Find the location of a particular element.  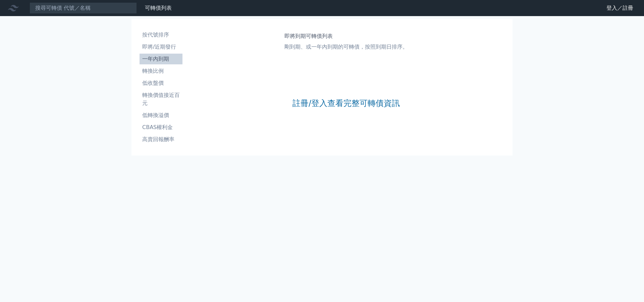

a: 轉換比例 is located at coordinates (161, 72).